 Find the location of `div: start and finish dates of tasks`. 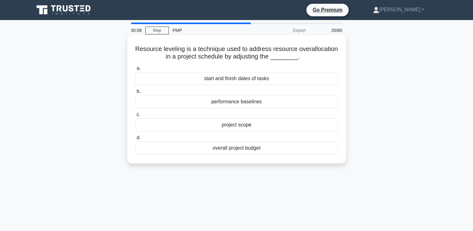

div: start and finish dates of tasks is located at coordinates (237, 78).